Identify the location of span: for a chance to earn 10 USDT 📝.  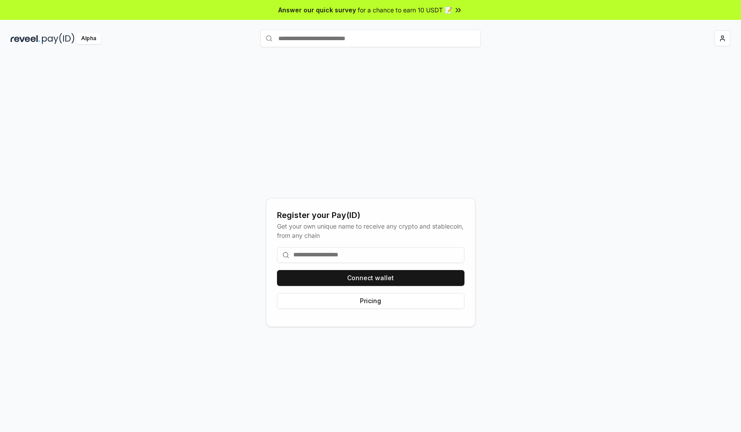
(405, 10).